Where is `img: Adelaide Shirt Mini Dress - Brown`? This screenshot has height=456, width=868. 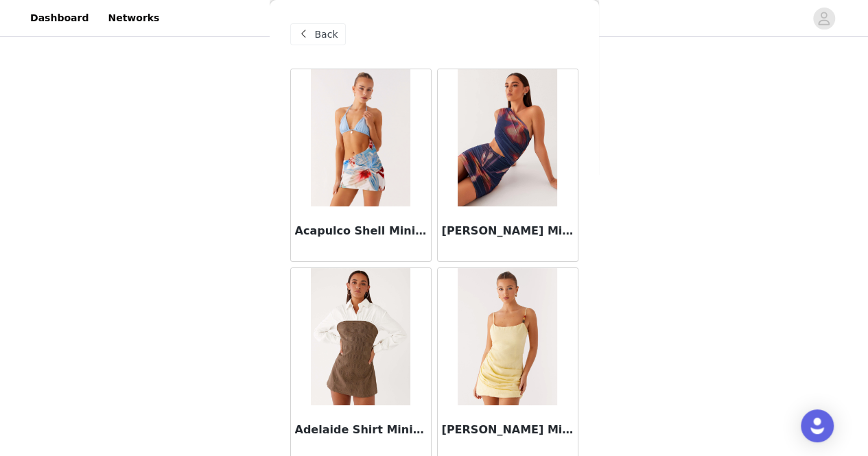
img: Adelaide Shirt Mini Dress - Brown is located at coordinates (360, 337).